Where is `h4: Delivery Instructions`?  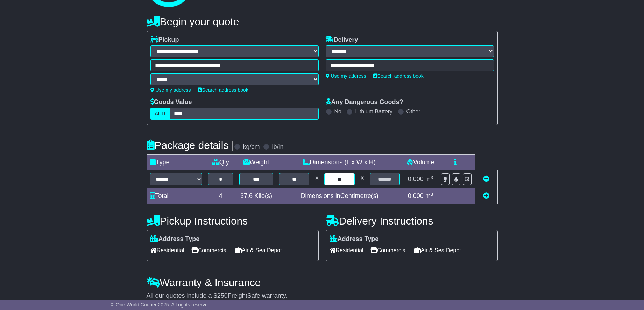 h4: Delivery Instructions is located at coordinates (412, 220).